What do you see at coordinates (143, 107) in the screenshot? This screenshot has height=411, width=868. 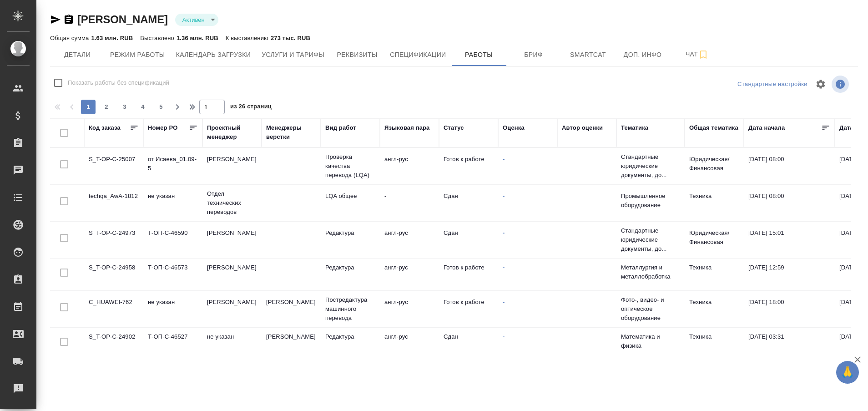 I see `span: 4` at bounding box center [143, 107].